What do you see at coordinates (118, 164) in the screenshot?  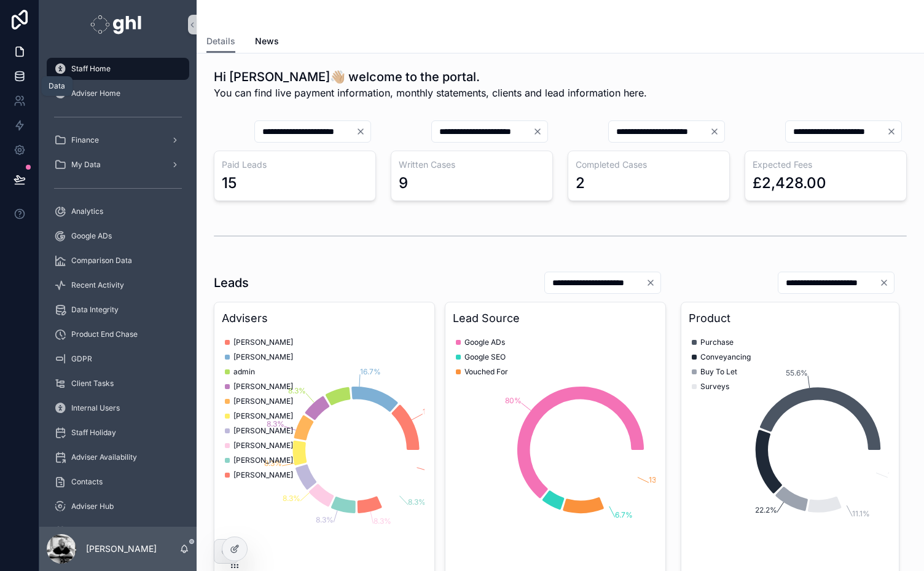 I see `a: My Data` at bounding box center [118, 164].